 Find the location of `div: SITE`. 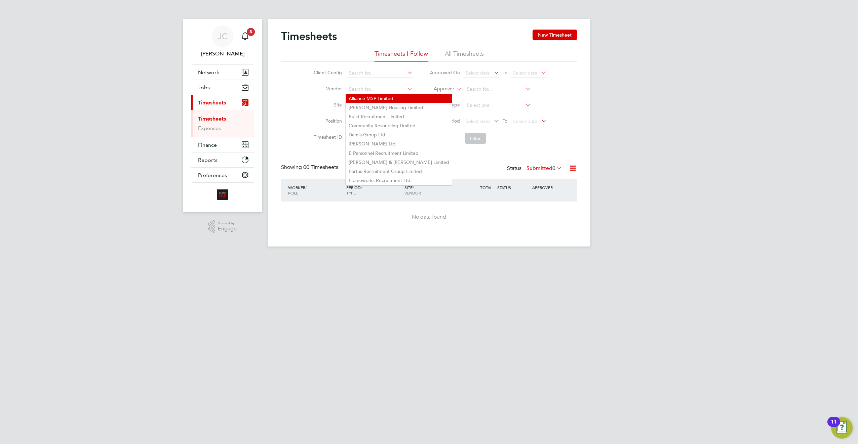

div: SITE is located at coordinates (432, 190).